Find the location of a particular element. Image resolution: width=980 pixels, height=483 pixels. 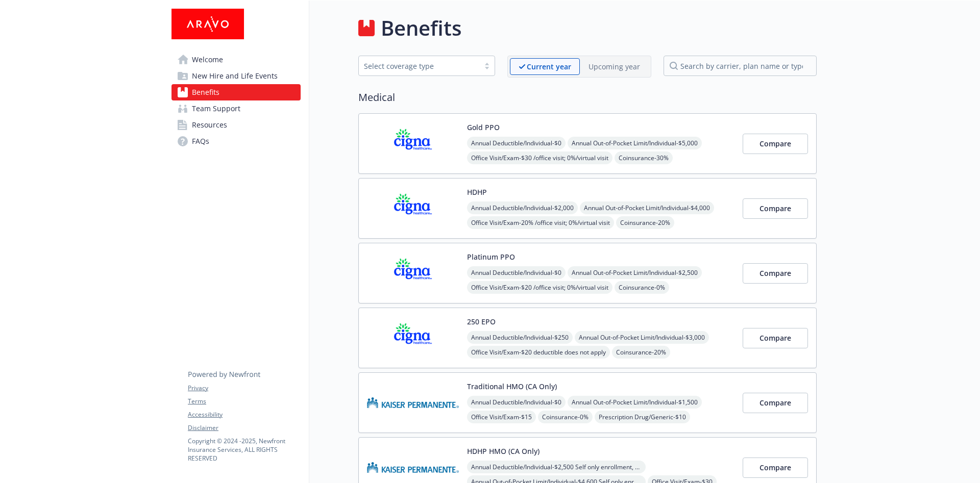

span: Annual Out-of-Pocket Limit/Individual - $2,500 is located at coordinates (634, 273).